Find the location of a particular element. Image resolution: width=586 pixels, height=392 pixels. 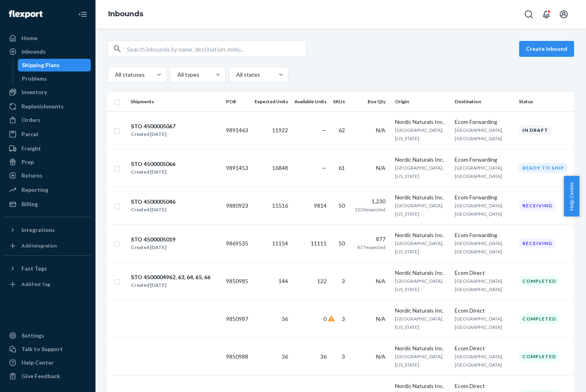

th: Box Qty is located at coordinates (372, 102).